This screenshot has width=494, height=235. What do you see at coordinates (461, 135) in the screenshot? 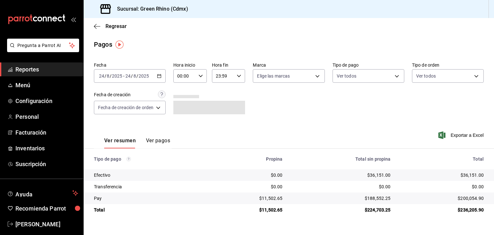
I see `button: Exportar a Excel` at bounding box center [461, 135].